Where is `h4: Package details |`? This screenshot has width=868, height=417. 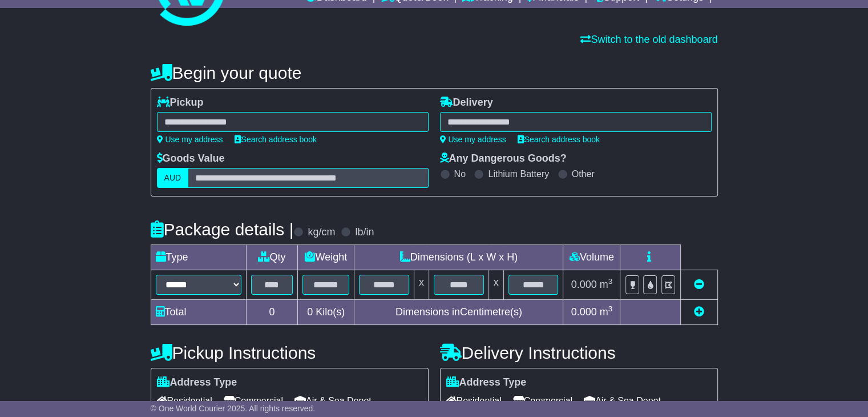
h4: Package details | is located at coordinates (222, 229).